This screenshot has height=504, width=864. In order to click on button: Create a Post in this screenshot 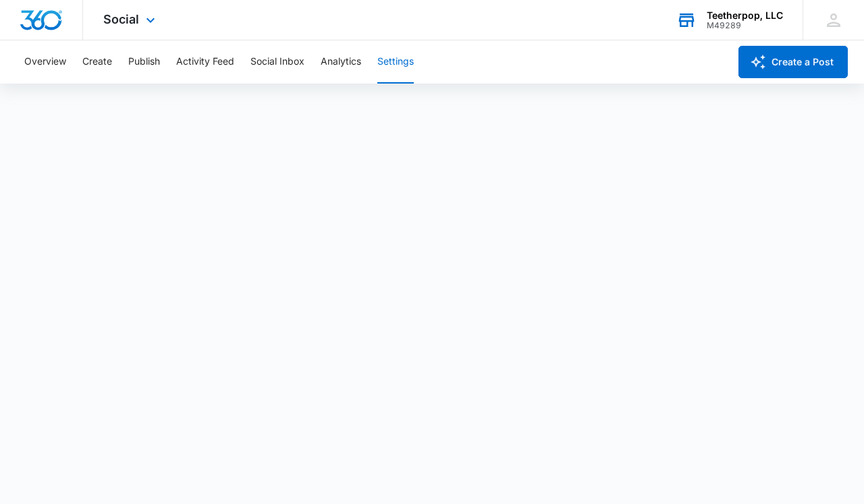, I will do `click(793, 63)`.